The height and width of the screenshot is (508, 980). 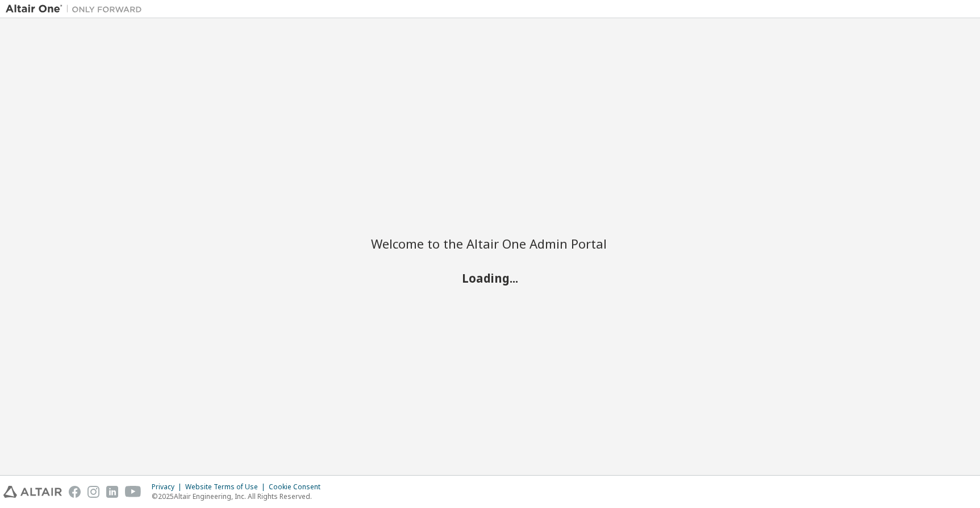 What do you see at coordinates (490, 244) in the screenshot?
I see `h2: Welcome to the Altair One Admin Portal` at bounding box center [490, 244].